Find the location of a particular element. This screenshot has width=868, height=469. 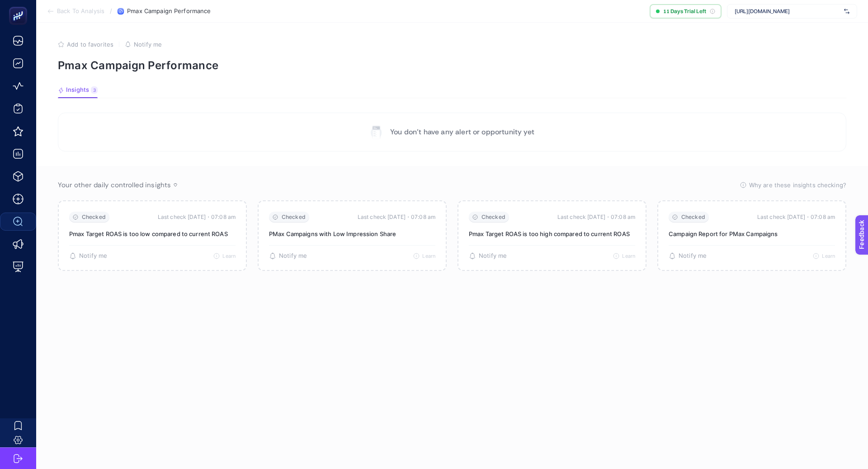

p: You don’t have any alert or opportunity yet is located at coordinates (462, 132).